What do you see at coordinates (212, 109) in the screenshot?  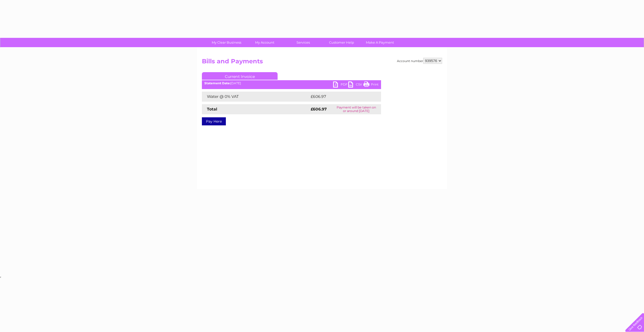 I see `strong: Total` at bounding box center [212, 109].